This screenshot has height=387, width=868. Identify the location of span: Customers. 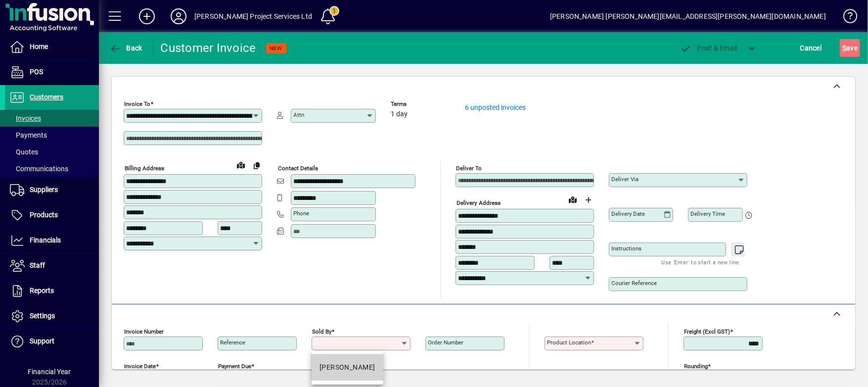
(46, 97).